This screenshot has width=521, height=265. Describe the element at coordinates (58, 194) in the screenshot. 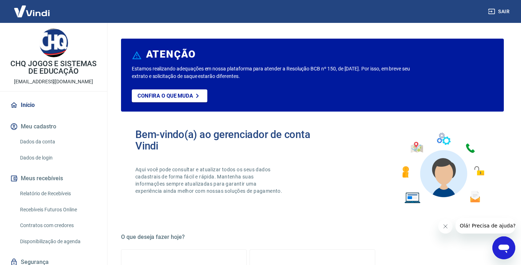

I see `a: Relatório de Recebíveis` at that location.